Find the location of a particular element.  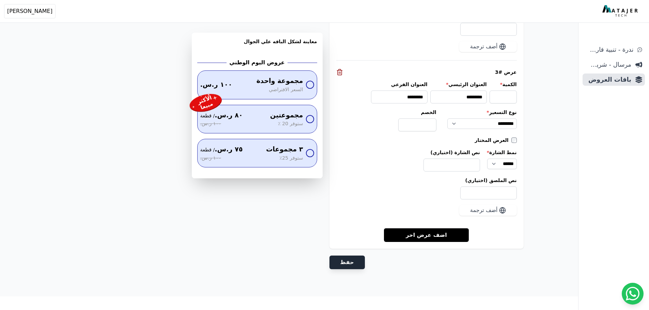

div: الأكثر مبيعا is located at coordinates (205, 103).